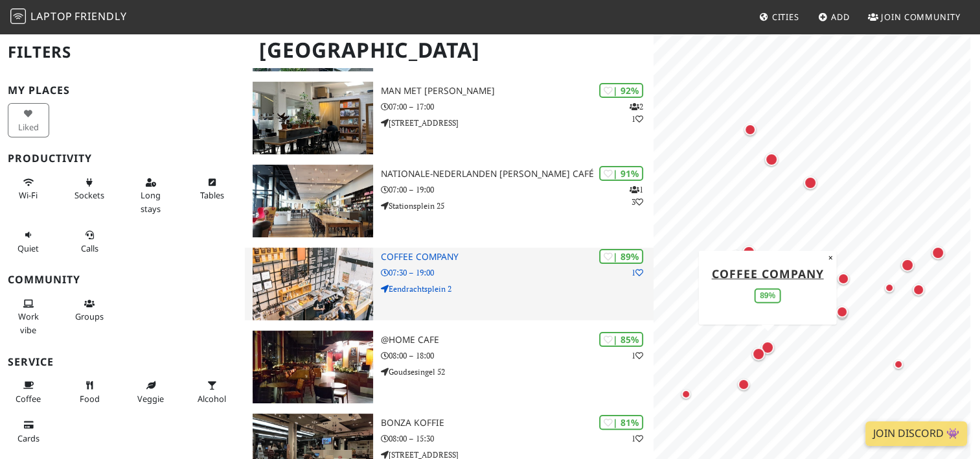 The height and width of the screenshot is (459, 980). I want to click on span: Alcohol, so click(212, 399).